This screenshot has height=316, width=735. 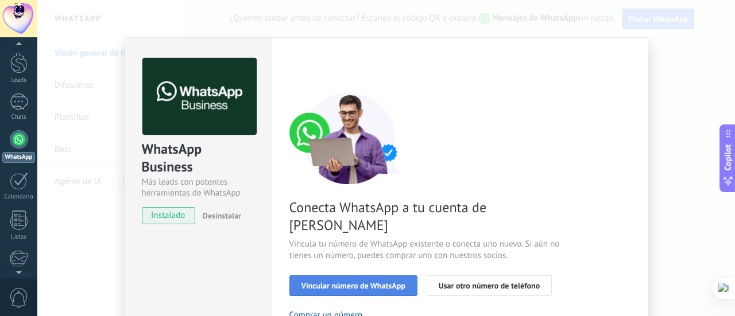 What do you see at coordinates (199, 96) in the screenshot?
I see `img: logo_main.png` at bounding box center [199, 96].